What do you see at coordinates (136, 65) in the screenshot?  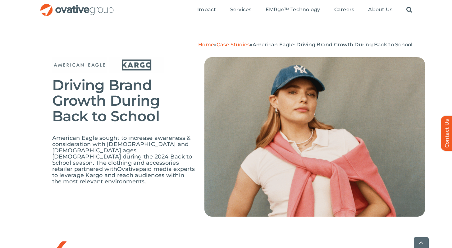 I see `img: Kargo` at bounding box center [136, 65].